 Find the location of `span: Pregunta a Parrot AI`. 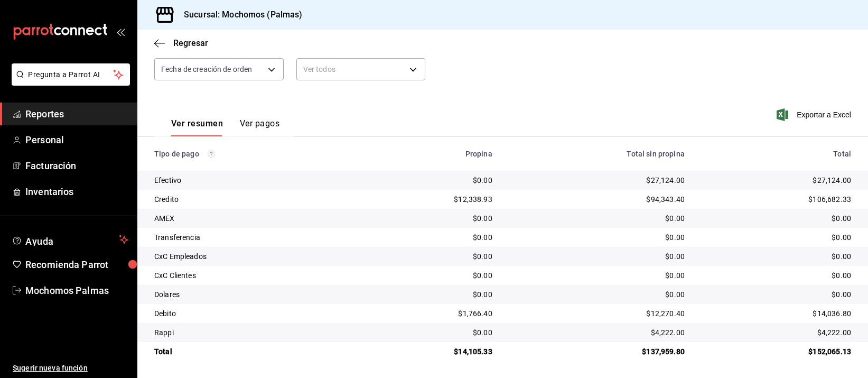

span: Pregunta a Parrot AI is located at coordinates (71, 75).